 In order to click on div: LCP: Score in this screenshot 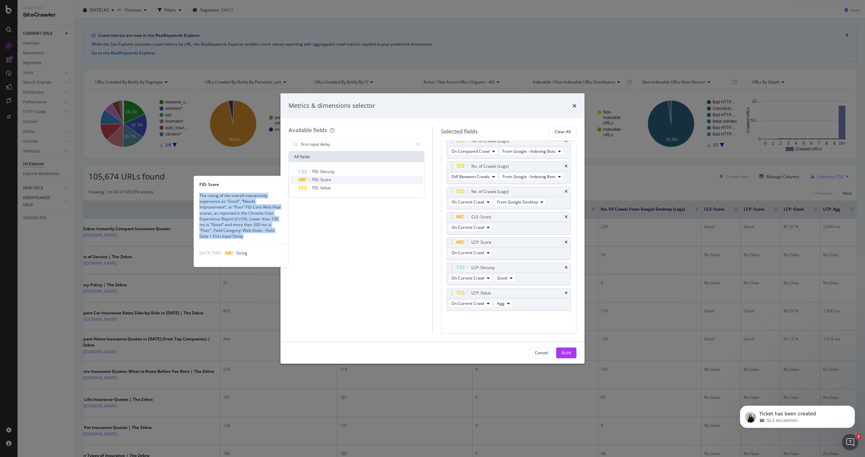, I will do `click(481, 242)`.